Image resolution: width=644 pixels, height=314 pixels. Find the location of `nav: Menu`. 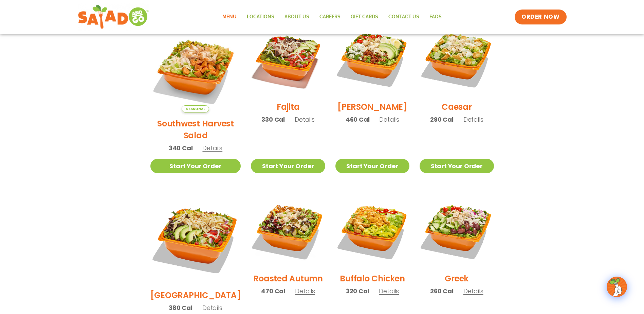

nav: Menu is located at coordinates (332, 17).